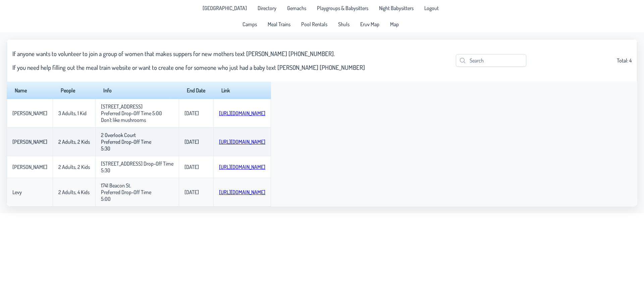  Describe the element at coordinates (297, 8) in the screenshot. I see `a: Gemachs` at that location.